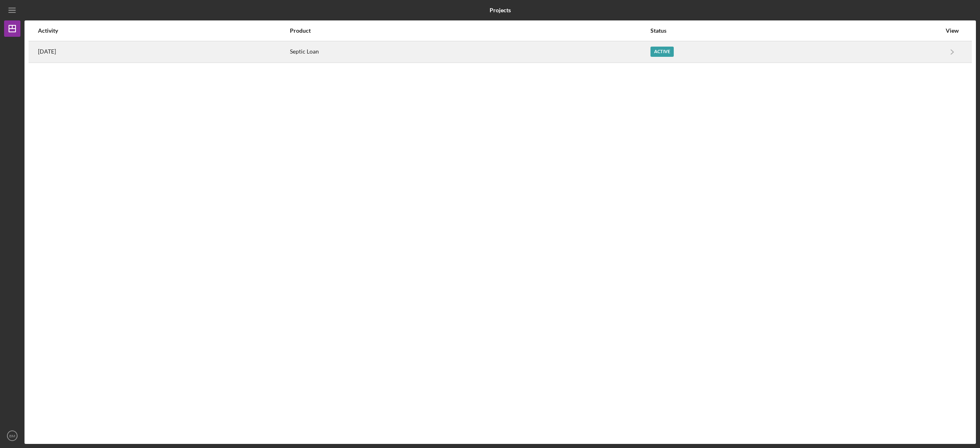  I want to click on div: Septic Loan, so click(469, 52).